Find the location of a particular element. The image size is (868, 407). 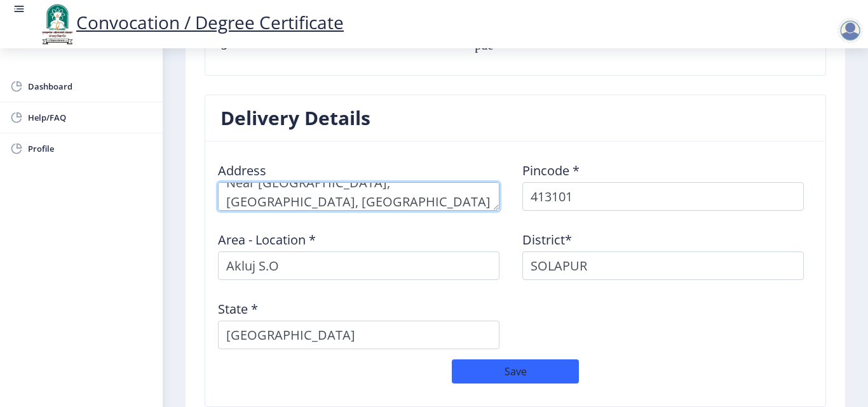

label: Area - Location * is located at coordinates (267, 240).